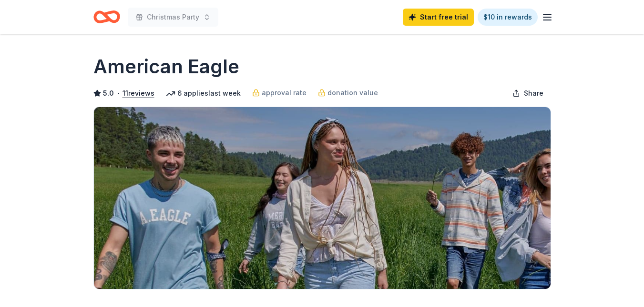 The height and width of the screenshot is (307, 644). I want to click on a: donation value, so click(348, 93).